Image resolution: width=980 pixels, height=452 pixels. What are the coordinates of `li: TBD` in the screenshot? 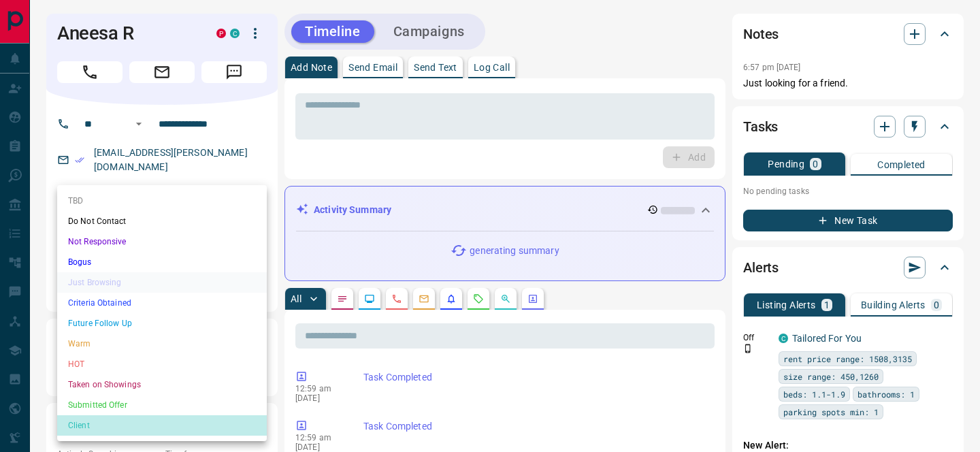 It's located at (162, 201).